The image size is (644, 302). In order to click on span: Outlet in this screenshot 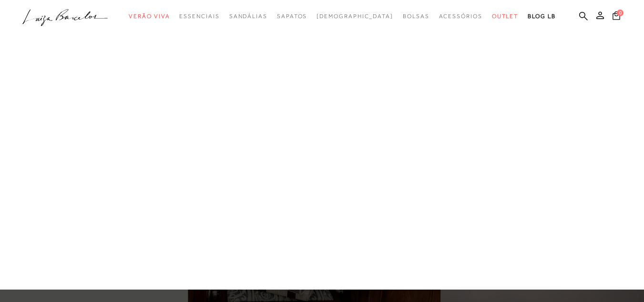, I will do `click(505, 17)`.